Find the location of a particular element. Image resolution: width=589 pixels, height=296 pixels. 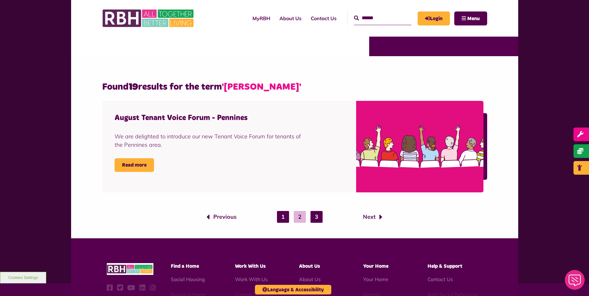

a: Next page is located at coordinates (373, 217).